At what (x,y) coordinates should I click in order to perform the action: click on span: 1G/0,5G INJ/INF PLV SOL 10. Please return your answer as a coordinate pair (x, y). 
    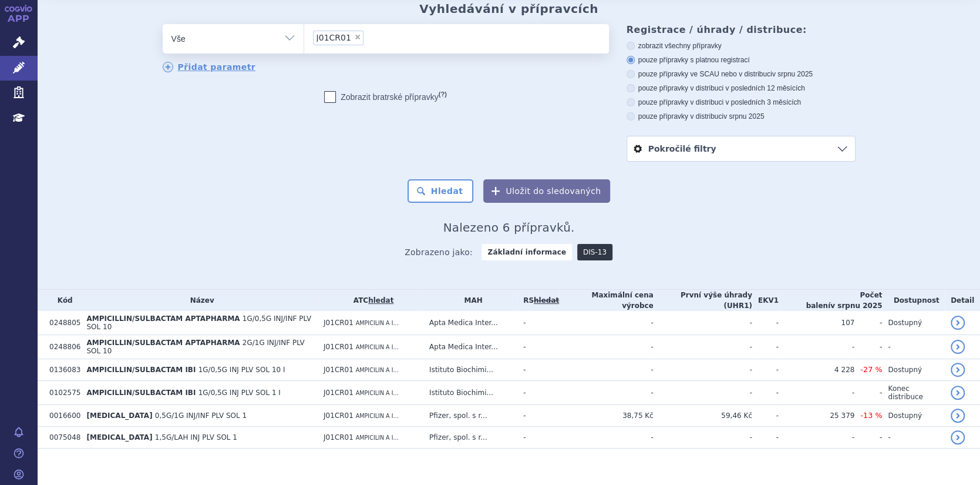
    Looking at the image, I should click on (199, 322).